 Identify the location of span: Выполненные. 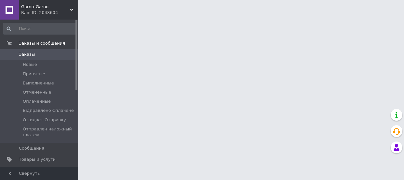
(38, 83).